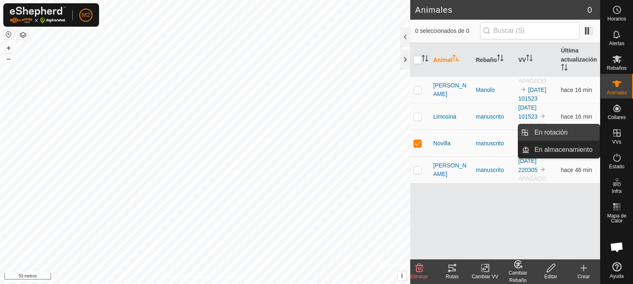 The width and height of the screenshot is (633, 284). Describe the element at coordinates (616, 167) in the screenshot. I see `font: Estado` at that location.